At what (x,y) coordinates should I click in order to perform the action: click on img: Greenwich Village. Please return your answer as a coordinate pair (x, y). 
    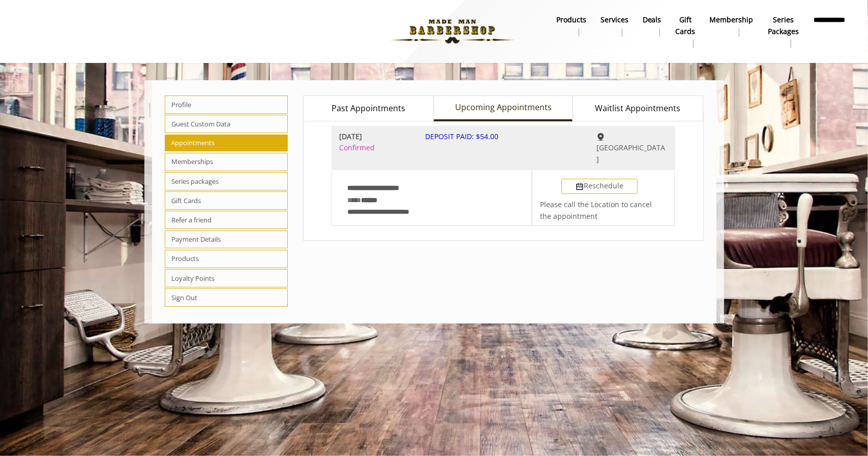
    Looking at the image, I should click on (600, 137).